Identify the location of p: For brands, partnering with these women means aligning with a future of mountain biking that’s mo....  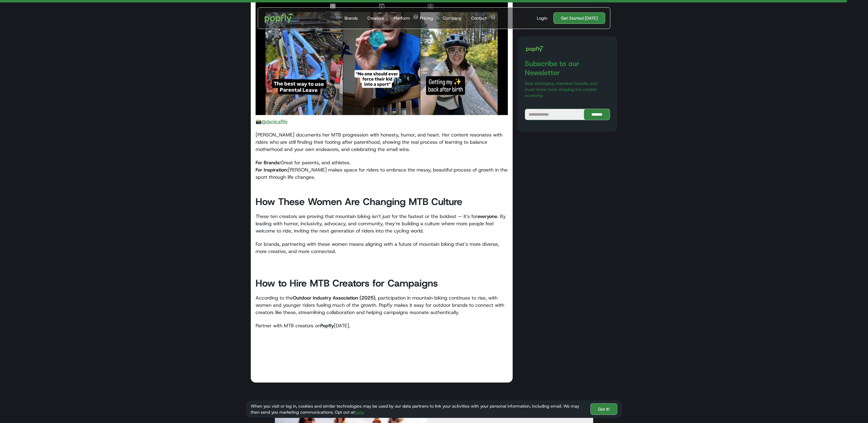
(381, 251).